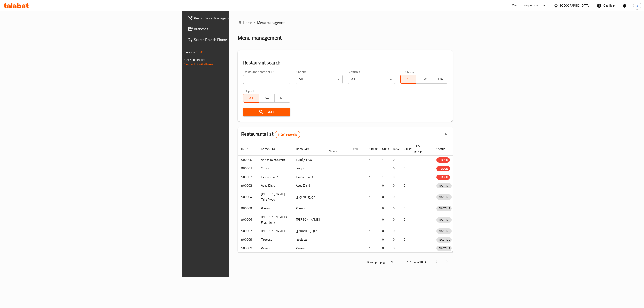 This screenshot has width=644, height=308. What do you see at coordinates (309, 160) in the screenshot?
I see `td: مطعم أنتيكا` at bounding box center [309, 160].